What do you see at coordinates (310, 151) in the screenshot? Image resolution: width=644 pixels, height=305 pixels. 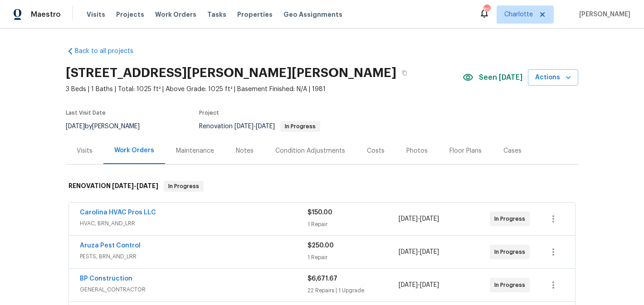 I see `div: Condition Adjustments` at bounding box center [310, 151].